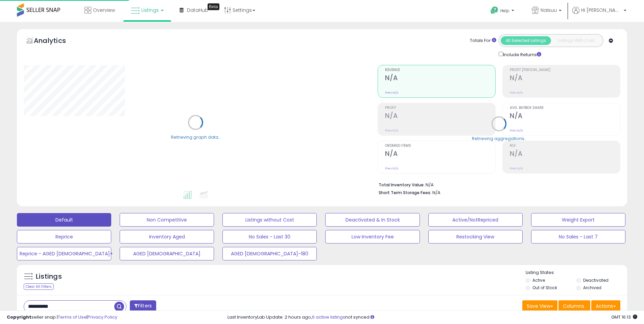  I want to click on span: Columns, so click(573, 306).